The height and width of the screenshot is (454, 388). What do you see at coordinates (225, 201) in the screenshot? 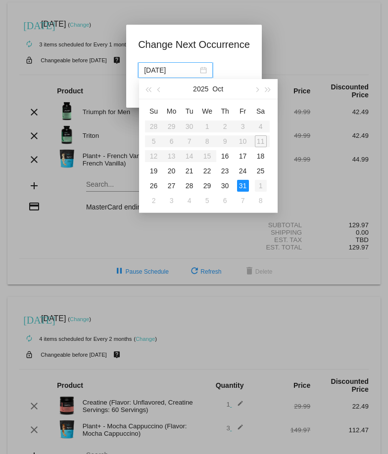
I see `td: 11/6/2025` at bounding box center [225, 201].